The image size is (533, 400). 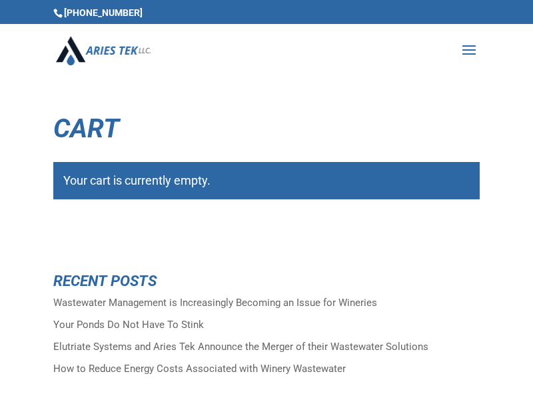 What do you see at coordinates (103, 50) in the screenshot?
I see `img: Aries Tek` at bounding box center [103, 50].